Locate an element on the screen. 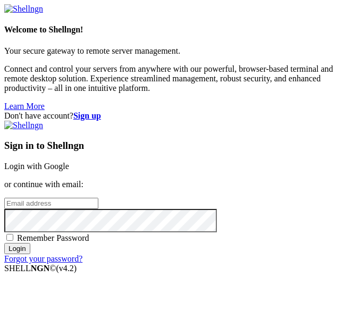  a: Login with Google is located at coordinates (37, 166).